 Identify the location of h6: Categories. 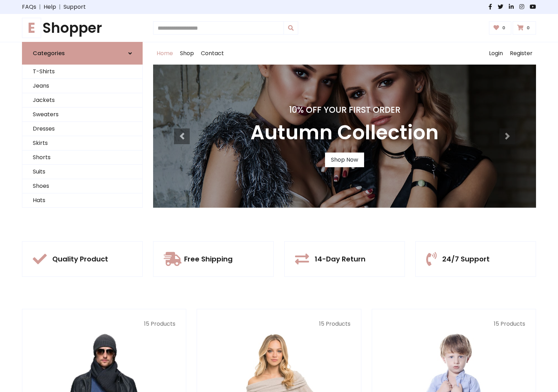
(49, 53).